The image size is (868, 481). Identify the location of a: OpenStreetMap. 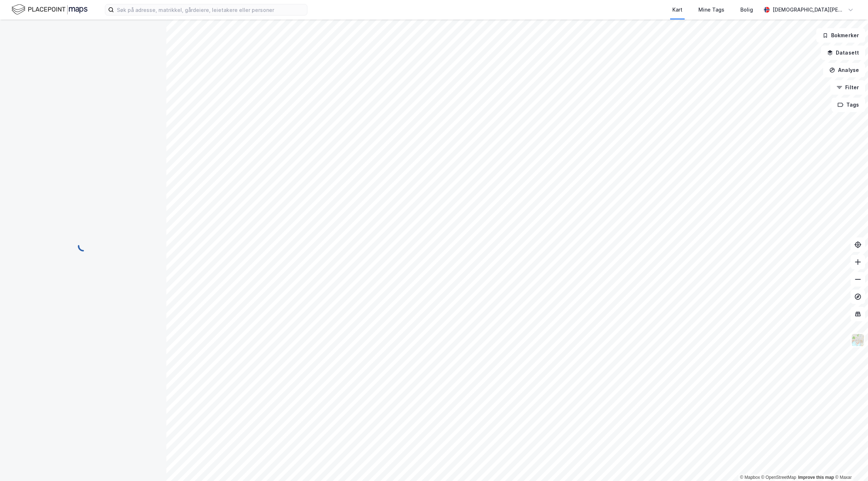
(779, 477).